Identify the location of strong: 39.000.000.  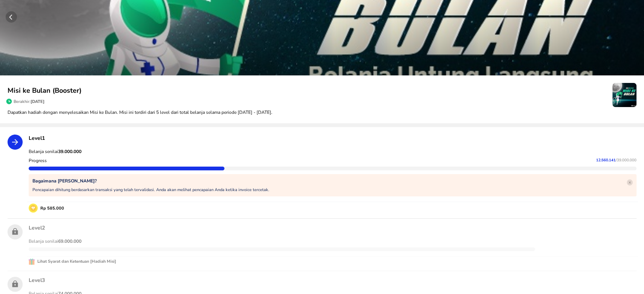
(70, 151).